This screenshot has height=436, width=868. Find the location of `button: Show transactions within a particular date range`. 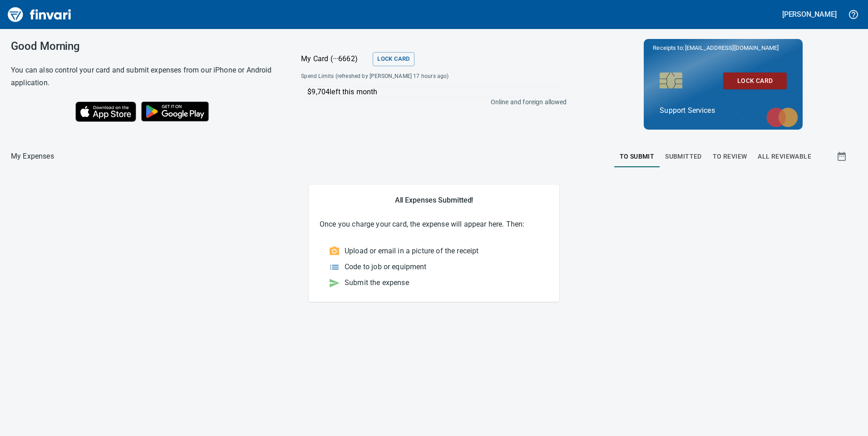

button: Show transactions within a particular date range is located at coordinates (843, 157).